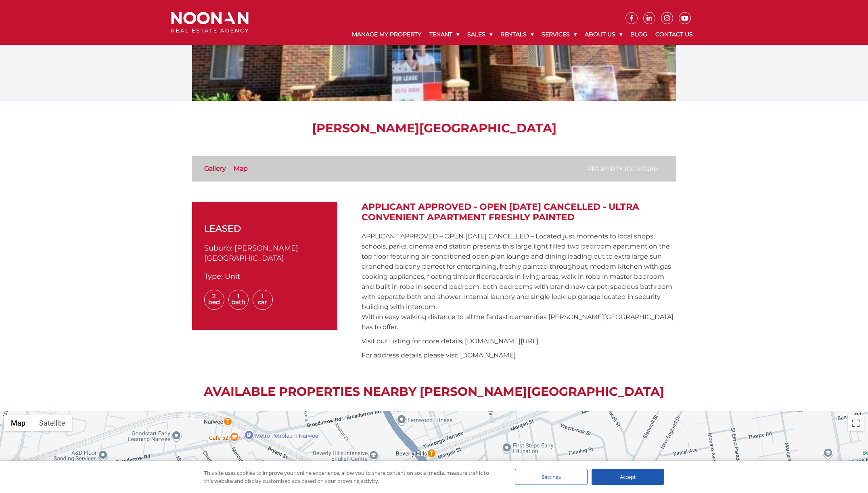 Image resolution: width=868 pixels, height=493 pixels. Describe the element at coordinates (213, 276) in the screenshot. I see `span: Type:` at that location.